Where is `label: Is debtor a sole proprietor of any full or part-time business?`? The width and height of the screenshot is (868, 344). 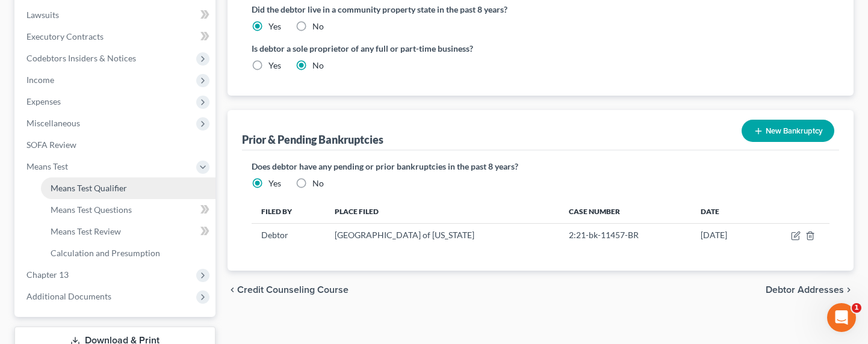
label: Is debtor a sole proprietor of any full or part-time business? is located at coordinates (393, 48).